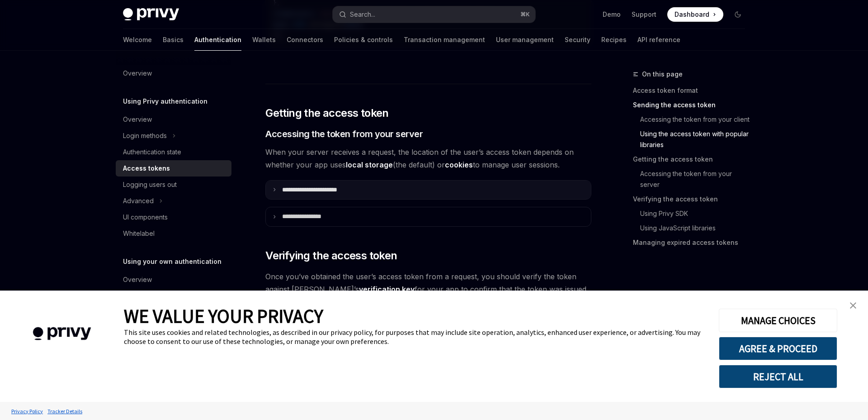 This screenshot has height=420, width=868. Describe the element at coordinates (145, 217) in the screenshot. I see `div: UI components` at that location.